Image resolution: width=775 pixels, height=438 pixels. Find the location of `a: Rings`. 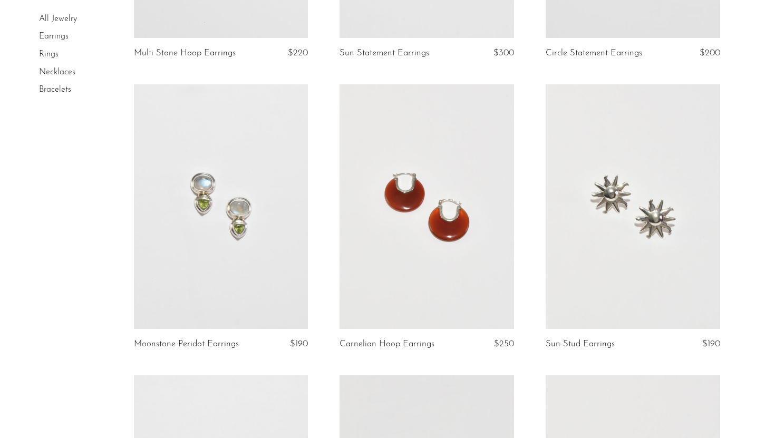

a: Rings is located at coordinates (49, 54).